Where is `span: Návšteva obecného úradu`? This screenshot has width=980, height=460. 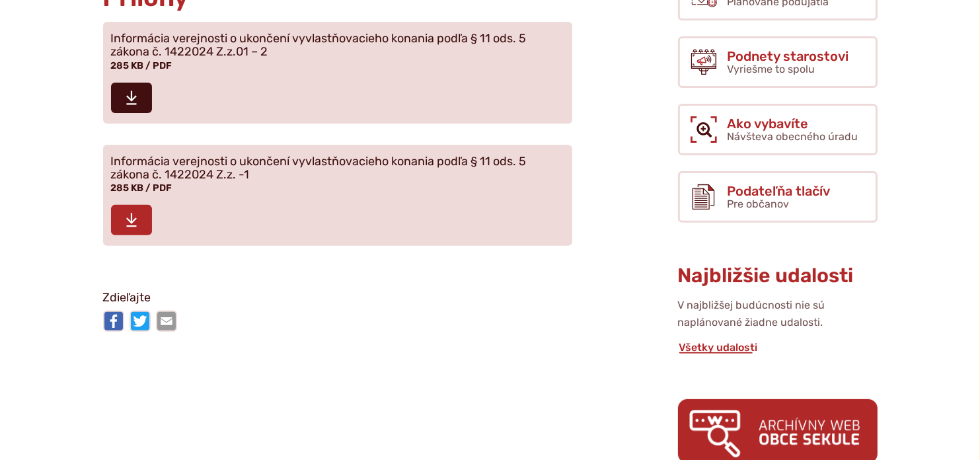
span: Návšteva obecného úradu is located at coordinates (793, 136).